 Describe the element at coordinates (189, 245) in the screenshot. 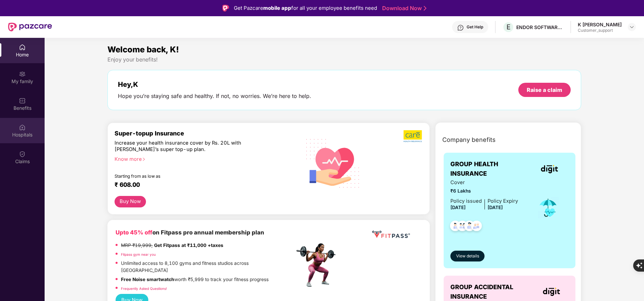

I see `strong: Get Fitpass at ₹11,000 +taxes` at that location.